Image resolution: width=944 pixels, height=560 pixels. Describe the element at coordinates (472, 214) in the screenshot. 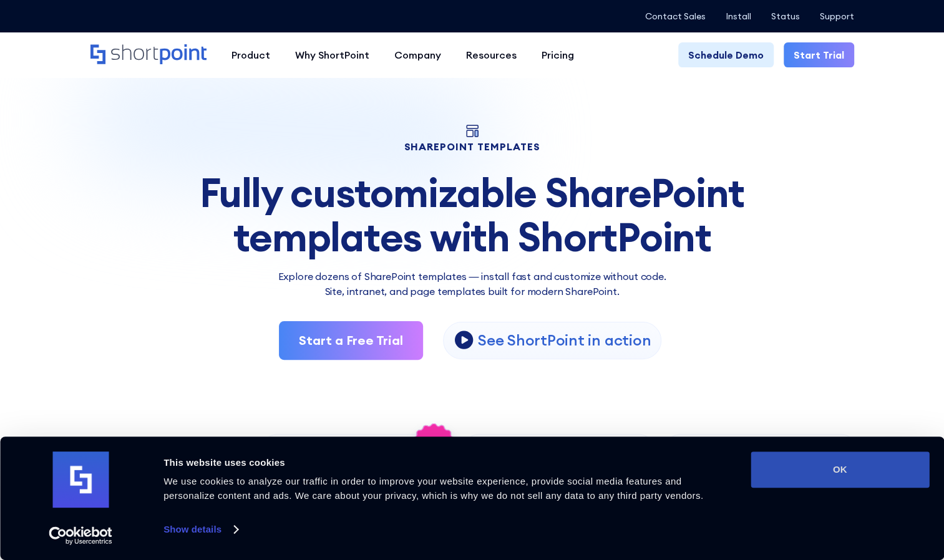

I see `div: Fully customizable SharePoint templates with ShortPoint` at that location.